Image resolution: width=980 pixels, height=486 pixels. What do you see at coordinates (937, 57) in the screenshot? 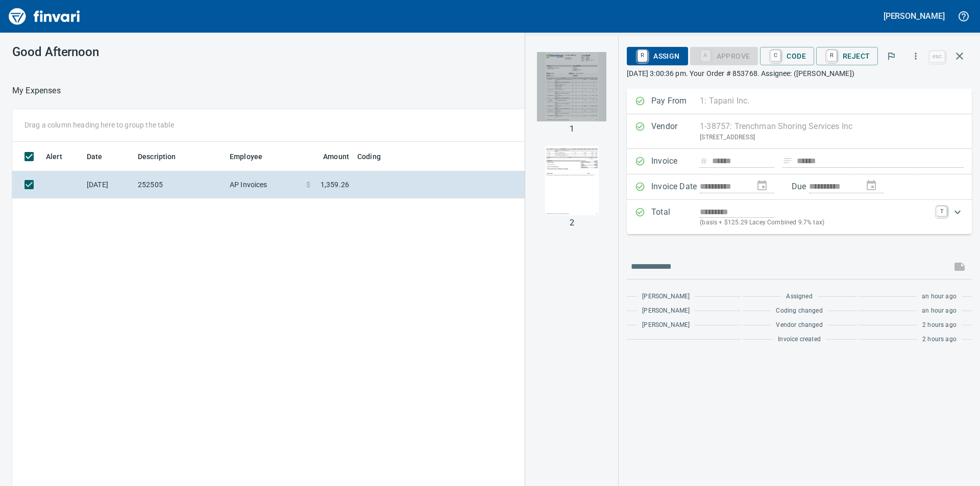
I see `a: esc` at bounding box center [937, 57].